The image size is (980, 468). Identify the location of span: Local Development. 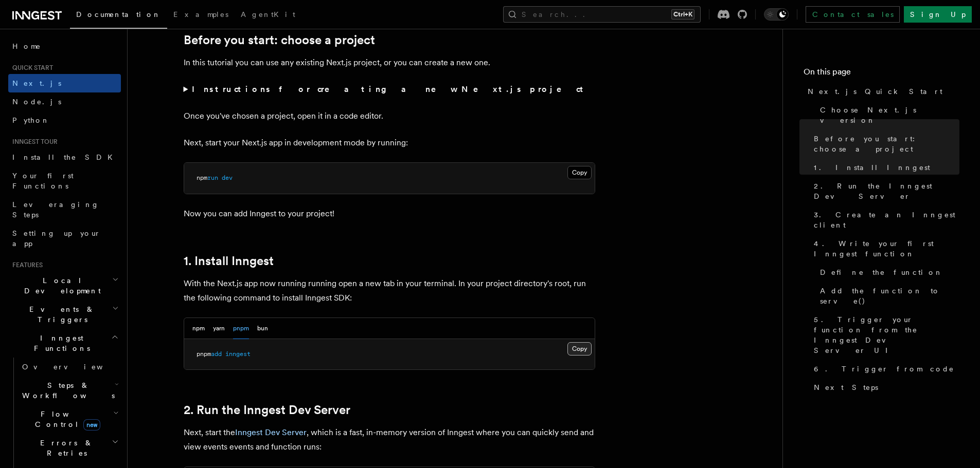
(60, 285).